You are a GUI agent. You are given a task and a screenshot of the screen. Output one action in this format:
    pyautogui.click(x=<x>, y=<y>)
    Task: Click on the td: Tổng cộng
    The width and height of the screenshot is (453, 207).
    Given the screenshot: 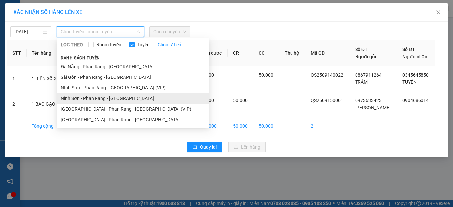 What is the action you would take?
    pyautogui.click(x=46, y=126)
    